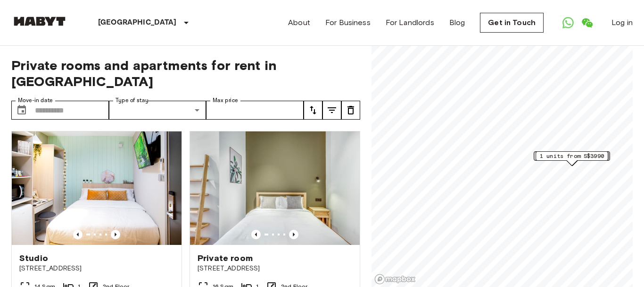  What do you see at coordinates (40, 21) in the screenshot?
I see `img: Habyt` at bounding box center [40, 21].